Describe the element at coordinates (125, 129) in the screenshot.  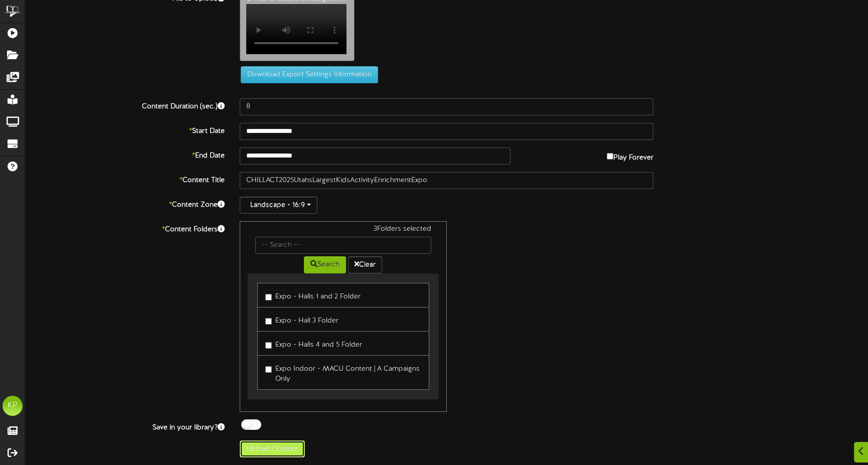
I see `label: Start Date` at that location.